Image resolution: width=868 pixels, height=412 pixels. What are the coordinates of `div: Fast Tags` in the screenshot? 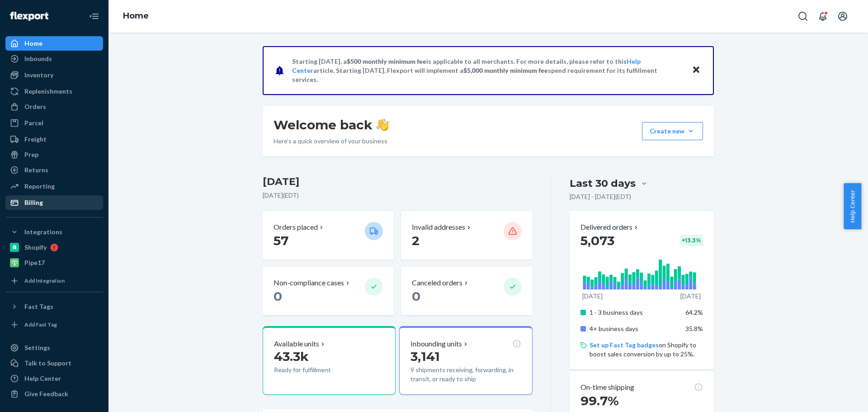 It's located at (39, 306).